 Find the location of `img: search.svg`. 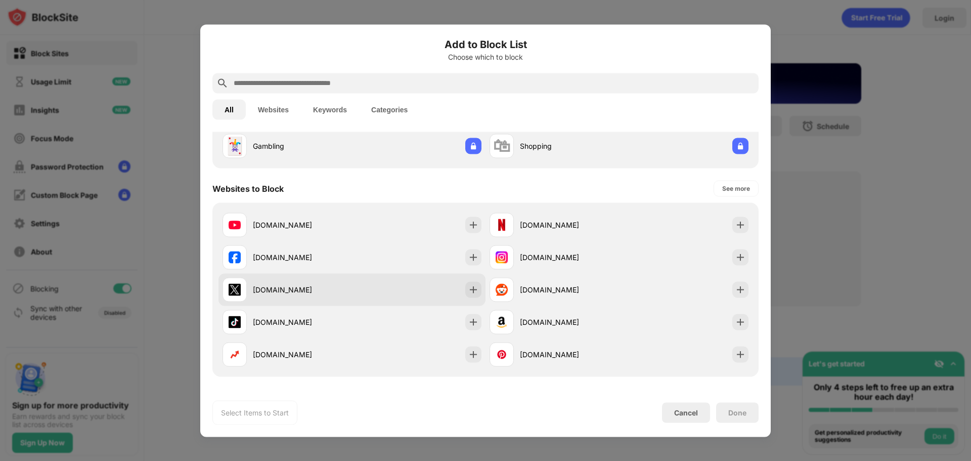

img: search.svg is located at coordinates (223, 83).